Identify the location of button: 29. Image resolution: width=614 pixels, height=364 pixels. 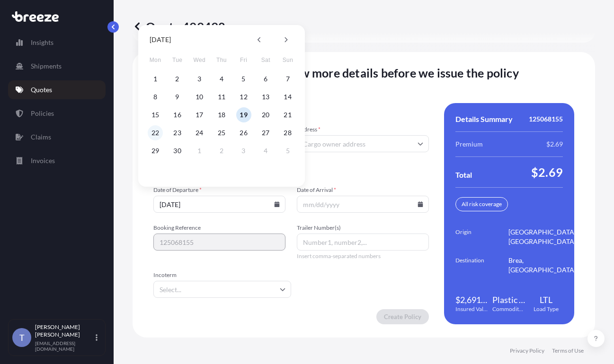
(155, 151).